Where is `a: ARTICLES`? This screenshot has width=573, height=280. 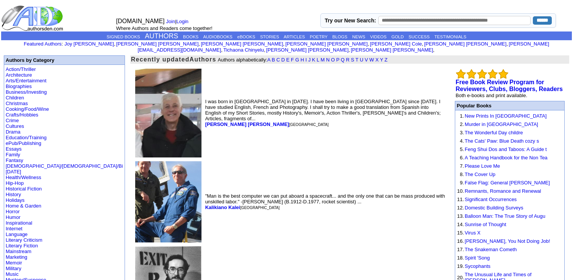 a: ARTICLES is located at coordinates (294, 37).